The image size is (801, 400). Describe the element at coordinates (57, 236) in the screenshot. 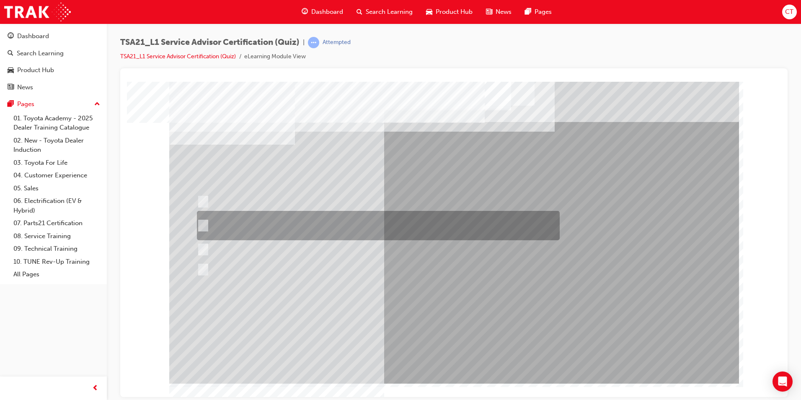

I see `a: 08. Service Training` at that location.